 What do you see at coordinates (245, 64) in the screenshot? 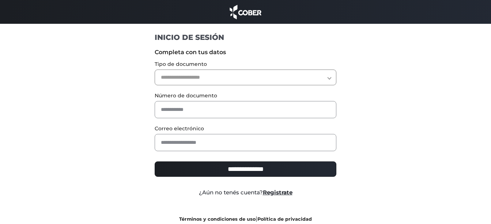
I see `label: Tipo de documento` at bounding box center [245, 64].